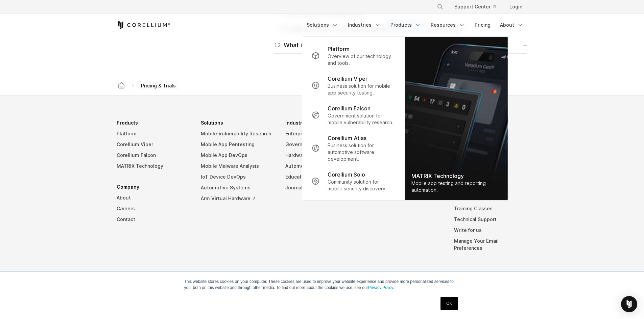 This screenshot has width=644, height=319. I want to click on a: Hardware, so click(322, 155).